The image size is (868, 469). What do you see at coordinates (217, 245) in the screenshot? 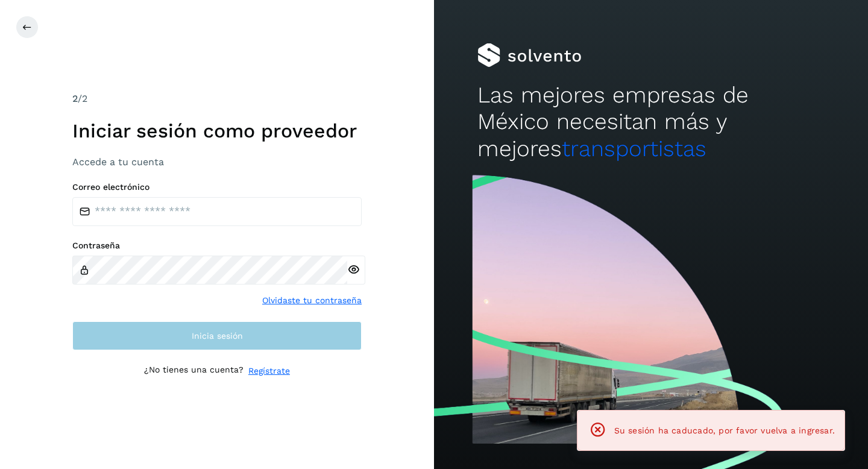
I see `label: Contraseña` at bounding box center [217, 245].